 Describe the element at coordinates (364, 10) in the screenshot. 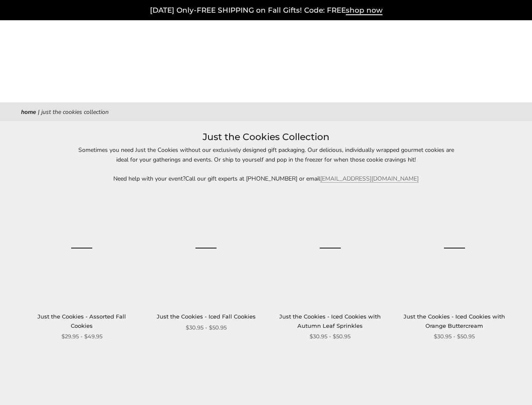

I see `span: shop now` at that location.